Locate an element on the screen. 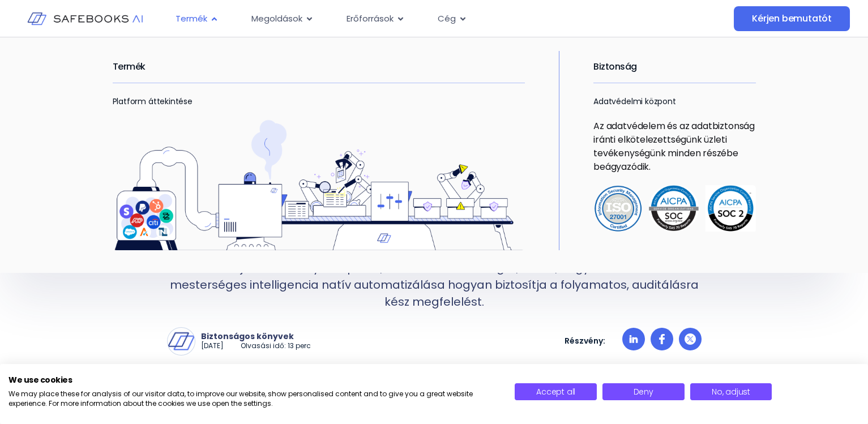 The height and width of the screenshot is (424, 868). span: Erőforrások is located at coordinates (370, 19).